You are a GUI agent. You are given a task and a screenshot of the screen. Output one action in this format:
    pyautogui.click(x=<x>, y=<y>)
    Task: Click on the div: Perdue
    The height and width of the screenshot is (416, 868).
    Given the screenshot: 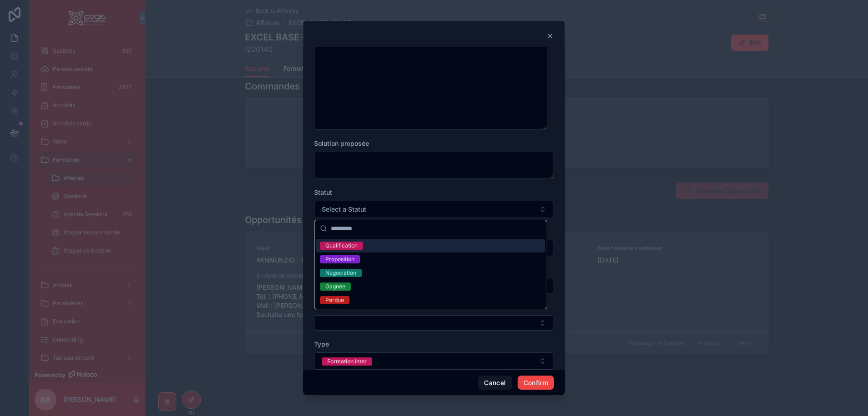 What is the action you would take?
    pyautogui.click(x=335, y=300)
    